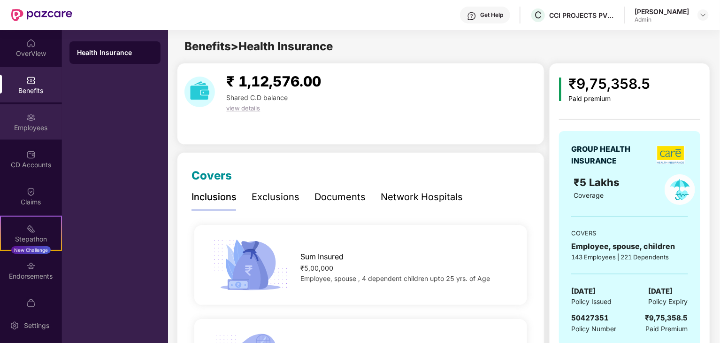 The height and width of the screenshot is (343, 720). What do you see at coordinates (703, 15) in the screenshot?
I see `img: svg+xml;base64,PHN2ZyBpZD0iRHJvcGRvd24tMzJ4MzIiIHhtbG5zPSJodHRwOi8vd3d3LnczLm9yZy8yMDAwL3N2ZyIgd2...` at bounding box center [703, 15].